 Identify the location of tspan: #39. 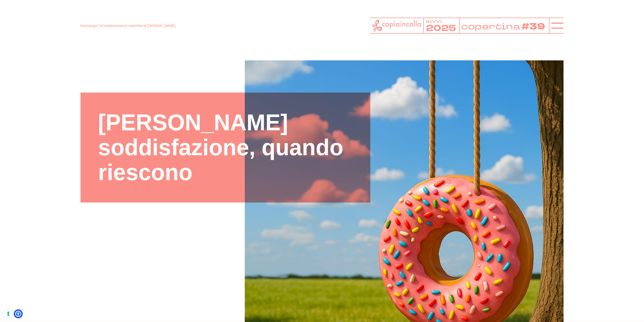
(534, 27).